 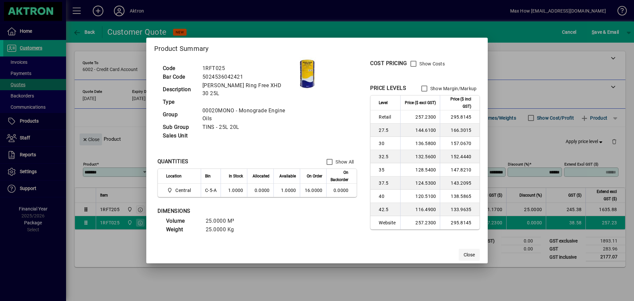 I want to click on div: DIMENSIONS, so click(x=240, y=211).